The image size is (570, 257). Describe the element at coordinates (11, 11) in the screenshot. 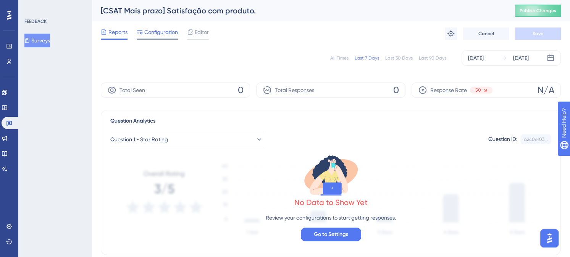

I see `button: Open AI Assistant Launcher` at that location.